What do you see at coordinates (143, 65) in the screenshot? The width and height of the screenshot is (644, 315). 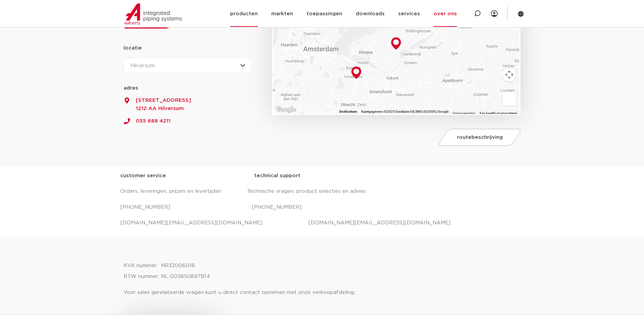 I see `span: Hilversum` at bounding box center [143, 65].